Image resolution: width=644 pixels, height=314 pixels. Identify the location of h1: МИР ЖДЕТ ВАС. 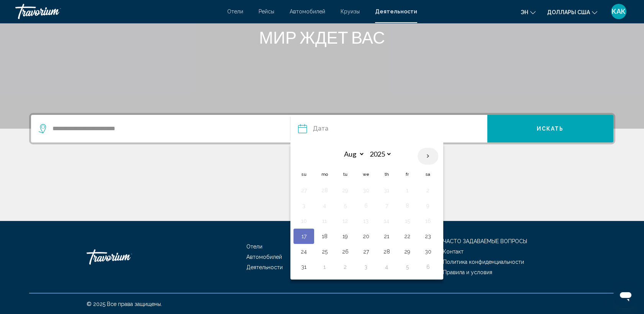
(322, 37).